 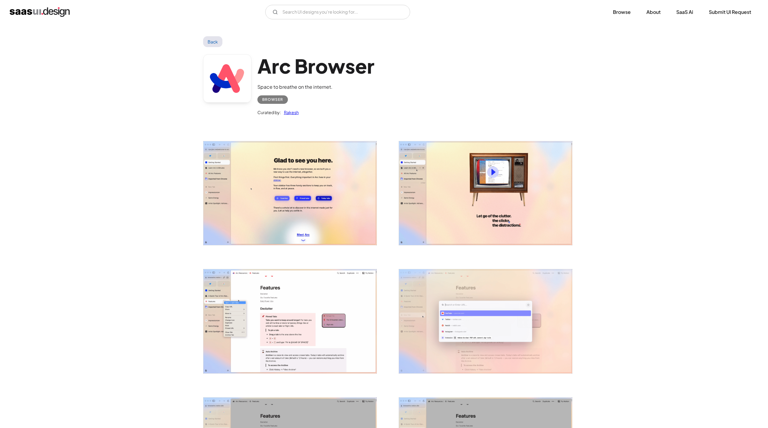 What do you see at coordinates (338, 12) in the screenshot?
I see `input: Search UI designs you're looking for...` at bounding box center [338, 12].